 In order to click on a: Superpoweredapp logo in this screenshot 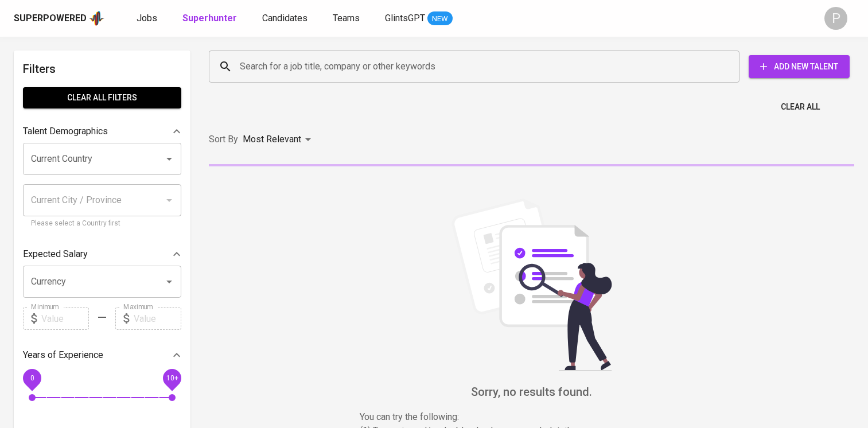, I will do `click(59, 18)`.